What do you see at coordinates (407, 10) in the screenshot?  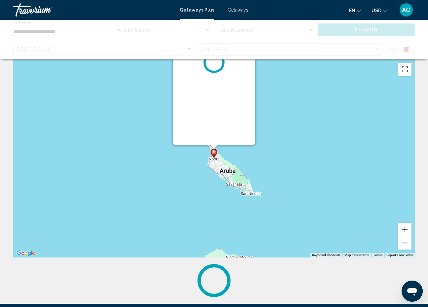 I see `span: AG` at bounding box center [407, 10].